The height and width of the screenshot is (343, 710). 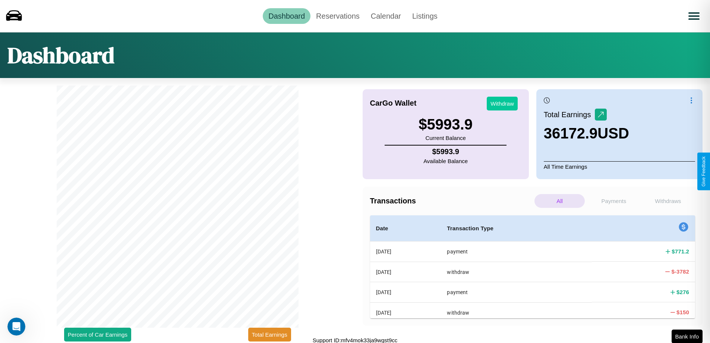 I want to click on h4: Transaction Type, so click(x=516, y=228).